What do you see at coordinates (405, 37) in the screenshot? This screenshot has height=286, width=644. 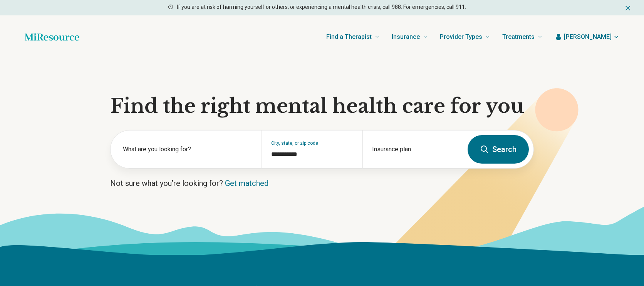 I see `span: Insurance` at bounding box center [405, 37].